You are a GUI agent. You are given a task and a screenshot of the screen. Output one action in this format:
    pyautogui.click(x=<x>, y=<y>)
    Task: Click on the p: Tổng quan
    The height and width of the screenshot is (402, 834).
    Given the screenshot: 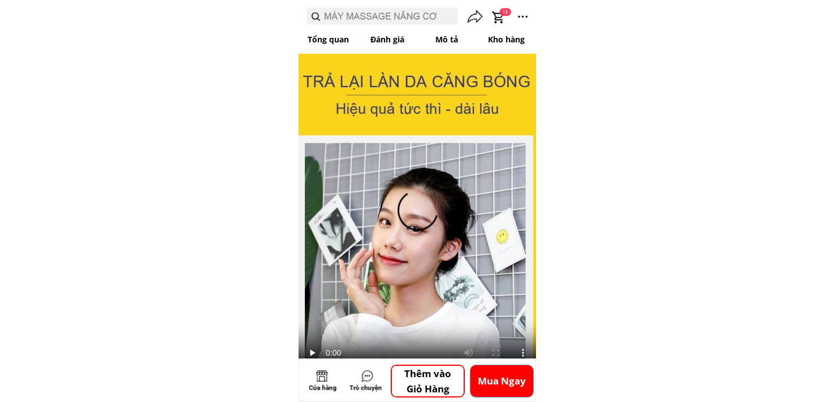 What is the action you would take?
    pyautogui.click(x=328, y=40)
    